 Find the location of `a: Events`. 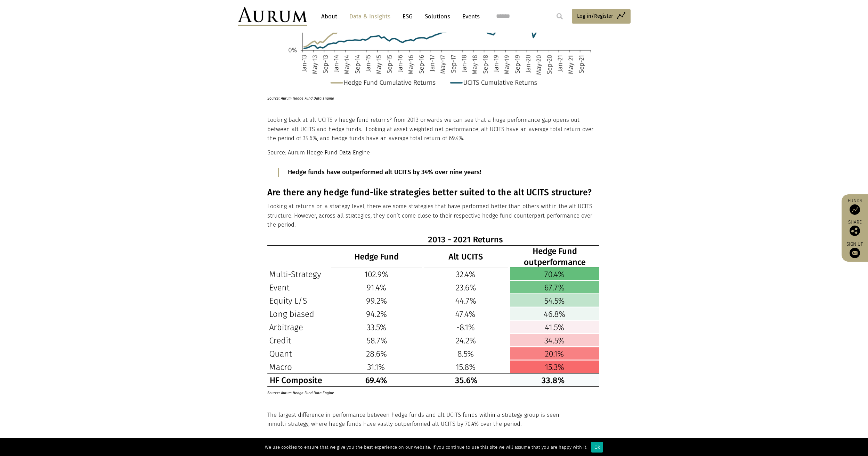

a: Events is located at coordinates (470, 16).